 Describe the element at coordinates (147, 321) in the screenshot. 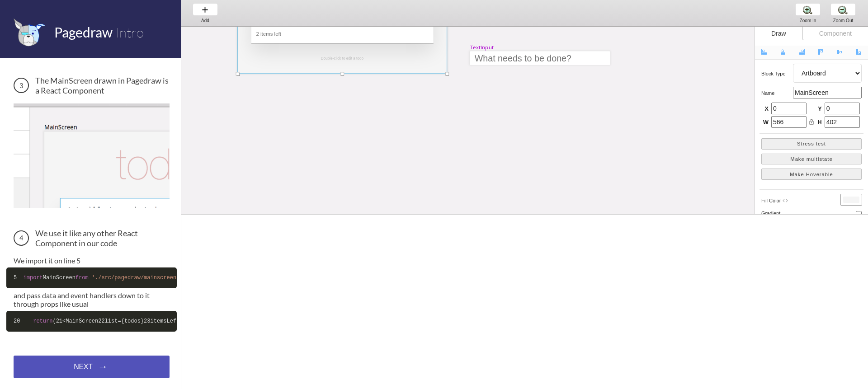

I see `span: 23` at that location.